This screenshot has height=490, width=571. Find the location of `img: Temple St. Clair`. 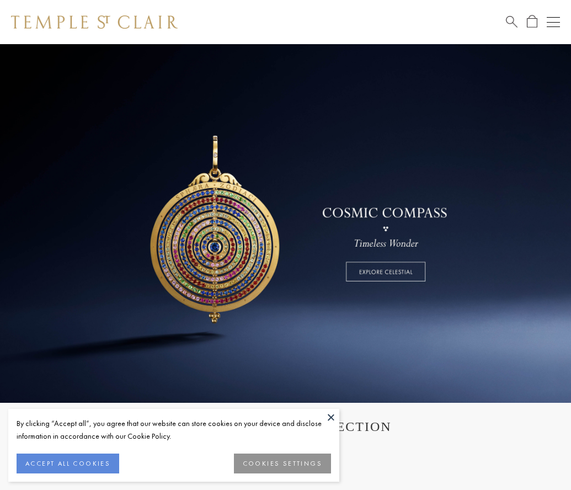

img: Temple St. Clair is located at coordinates (94, 22).